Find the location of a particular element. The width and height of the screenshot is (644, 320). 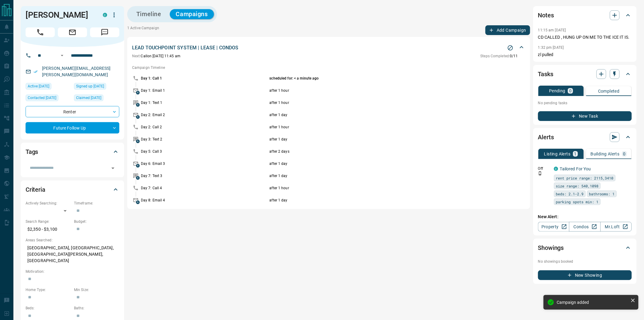

button: Stop Campaign is located at coordinates (511, 48).